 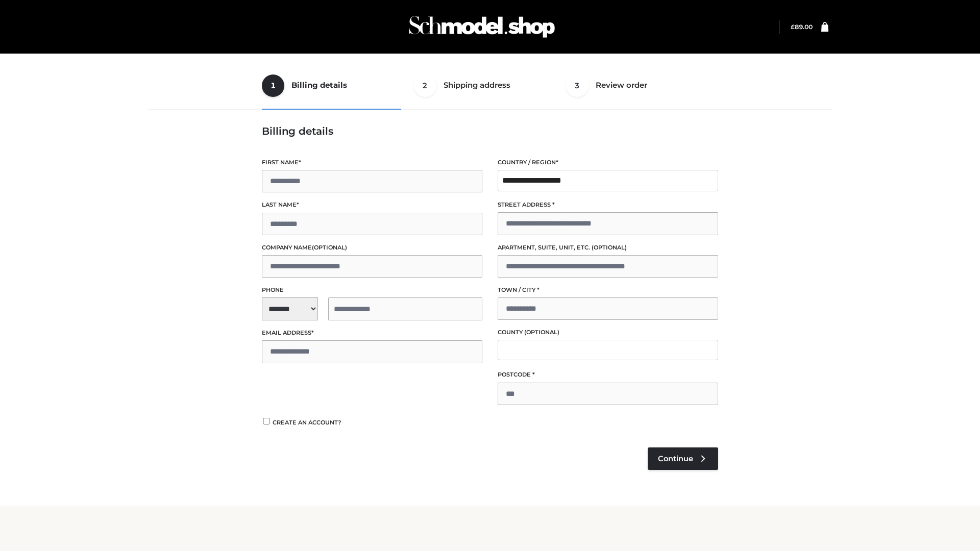 What do you see at coordinates (267, 421) in the screenshot?
I see `input: Create an account?` at bounding box center [267, 421].